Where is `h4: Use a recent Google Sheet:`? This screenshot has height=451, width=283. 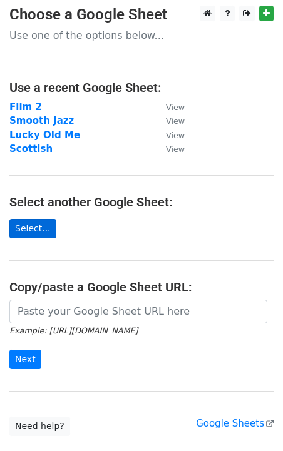
h4: Use a recent Google Sheet: is located at coordinates (141, 88).